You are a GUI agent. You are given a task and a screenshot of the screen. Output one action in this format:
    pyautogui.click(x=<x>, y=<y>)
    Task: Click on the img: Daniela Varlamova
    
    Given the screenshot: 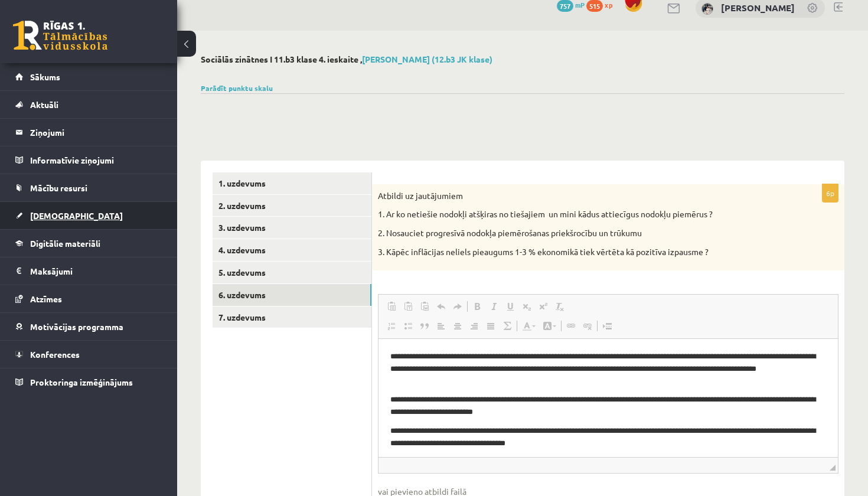 What is the action you would take?
    pyautogui.click(x=708, y=9)
    